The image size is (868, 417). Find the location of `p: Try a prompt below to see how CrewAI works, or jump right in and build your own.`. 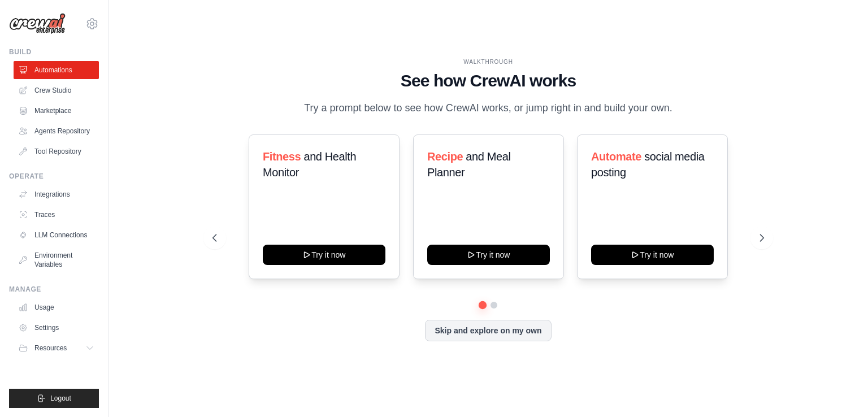

p: Try a prompt below to see how CrewAI works, or jump right in and build your own. is located at coordinates (488, 108).